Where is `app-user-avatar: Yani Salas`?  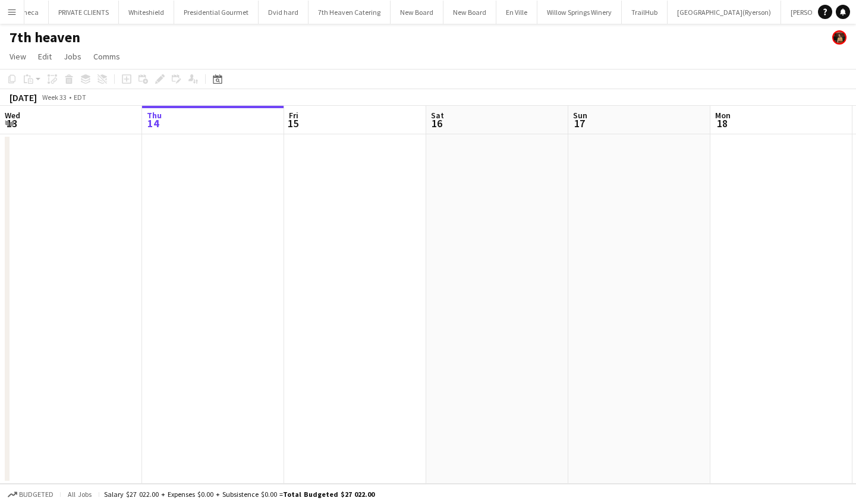
app-user-avatar: Yani Salas is located at coordinates (840, 38).